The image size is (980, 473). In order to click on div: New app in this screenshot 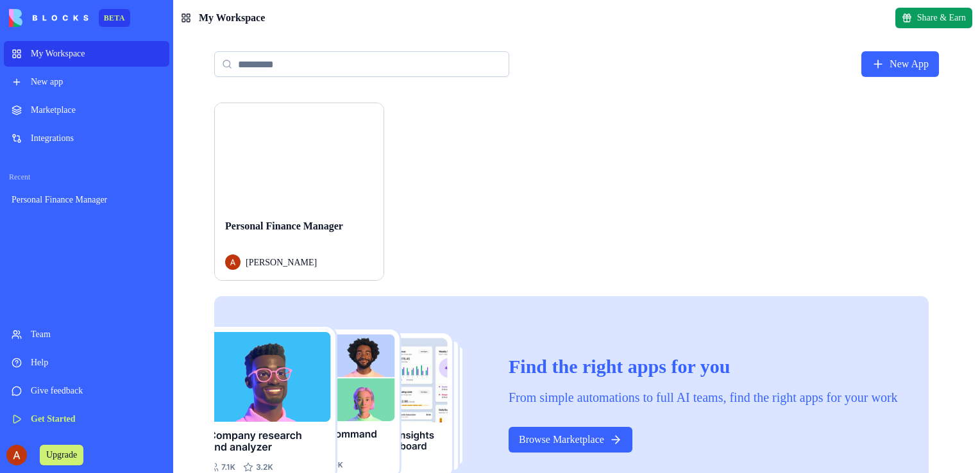, I will do `click(96, 82)`.